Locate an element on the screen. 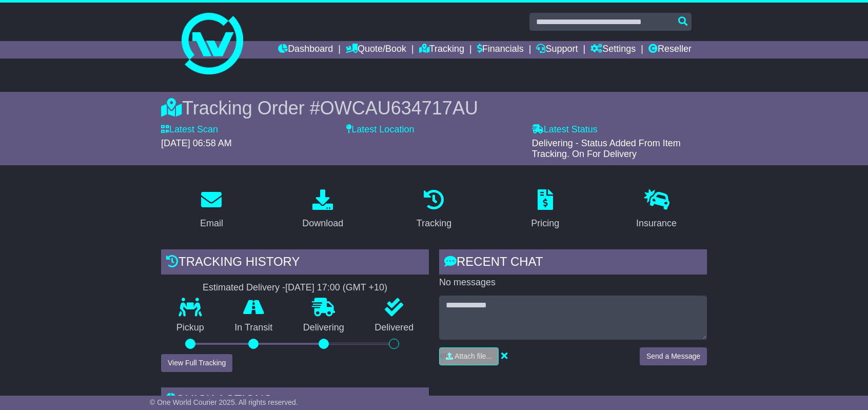 The width and height of the screenshot is (868, 410). span: Delivering - Status Added From Item Tracking. On For Delivery is located at coordinates (606, 149).